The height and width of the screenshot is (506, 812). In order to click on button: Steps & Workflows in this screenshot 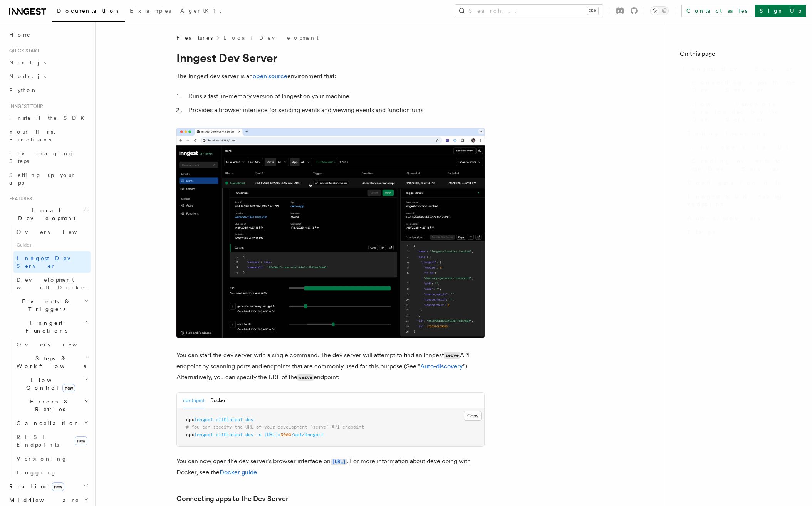, I will do `click(52, 363)`.